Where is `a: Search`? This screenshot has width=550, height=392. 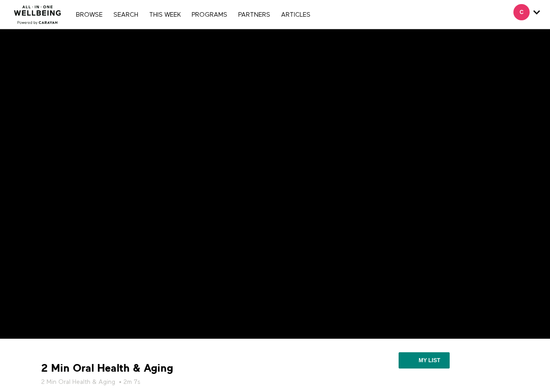
a: Search is located at coordinates (125, 15).